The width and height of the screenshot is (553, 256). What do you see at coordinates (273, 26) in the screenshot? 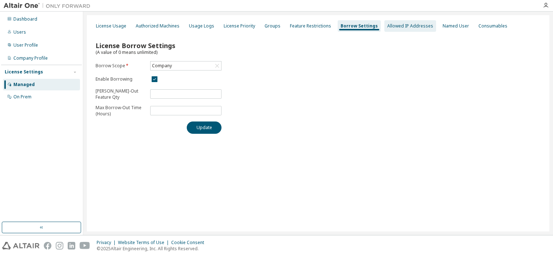
I see `div: Groups` at bounding box center [273, 26].